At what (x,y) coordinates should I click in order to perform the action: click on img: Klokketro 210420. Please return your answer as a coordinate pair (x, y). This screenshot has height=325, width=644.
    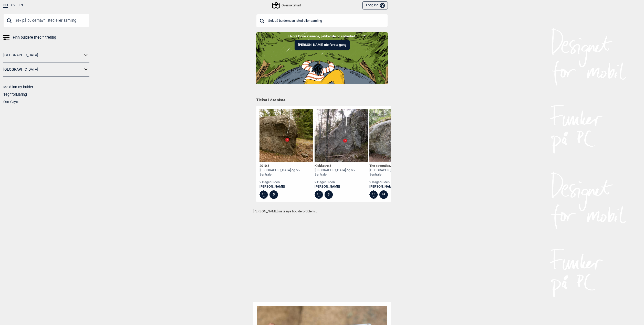
    Looking at the image, I should click on (341, 136).